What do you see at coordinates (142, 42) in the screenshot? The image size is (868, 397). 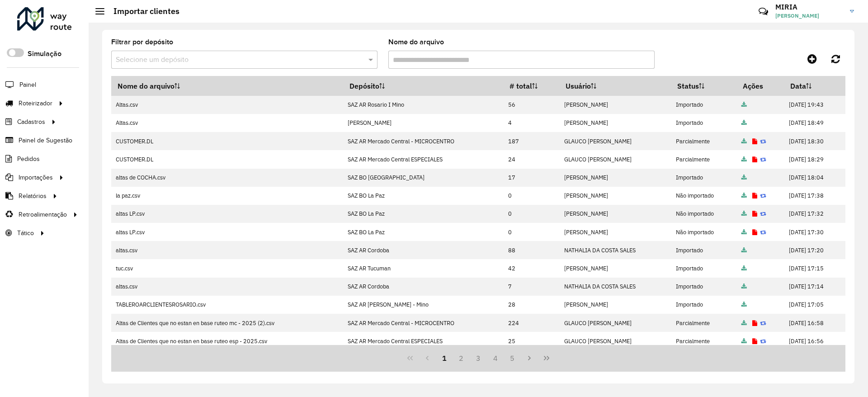 I see `label: Filtrar por depósito` at bounding box center [142, 42].